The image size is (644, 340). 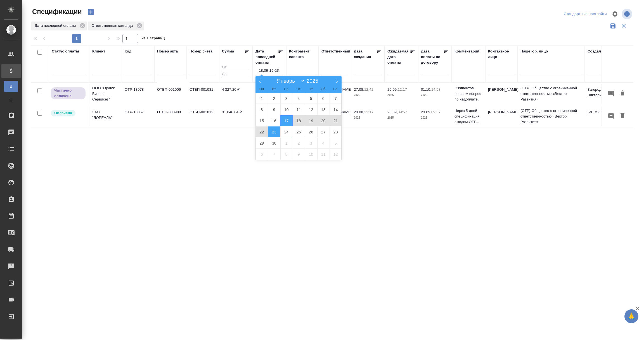 What do you see at coordinates (313, 81) in the screenshot?
I see `input: Год` at bounding box center [313, 81].